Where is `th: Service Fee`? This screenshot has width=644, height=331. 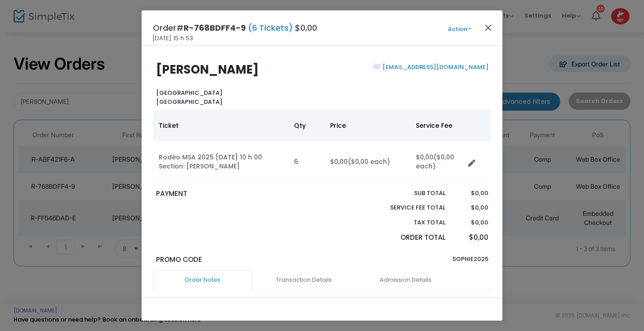
th: Service Fee is located at coordinates (438, 126).